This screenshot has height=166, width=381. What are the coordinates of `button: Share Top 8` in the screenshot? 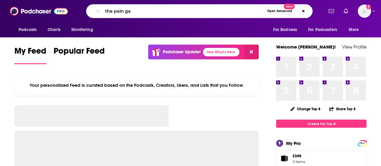 It's located at (342, 109).